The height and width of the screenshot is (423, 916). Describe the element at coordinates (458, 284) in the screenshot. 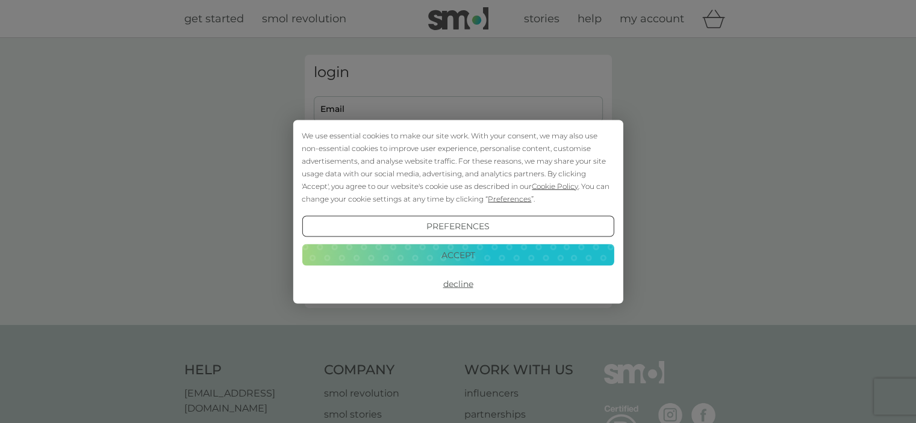

I see `button: Decline` at that location.